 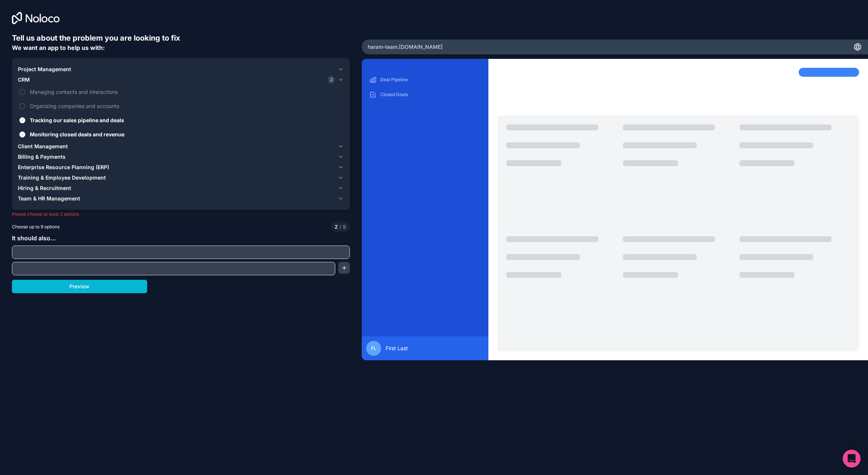 I want to click on button: Enterprise Resource Planning (ERP), so click(x=181, y=167).